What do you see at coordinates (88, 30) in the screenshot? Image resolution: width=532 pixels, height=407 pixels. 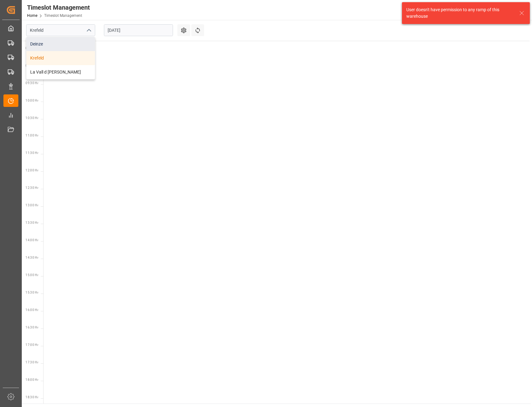 I see `button: close menu` at bounding box center [88, 30].